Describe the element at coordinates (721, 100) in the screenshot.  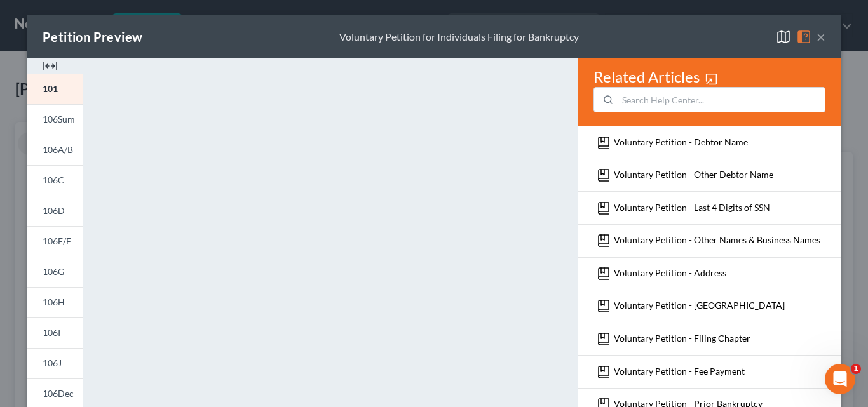
I see `input: Search Help Center...` at that location.